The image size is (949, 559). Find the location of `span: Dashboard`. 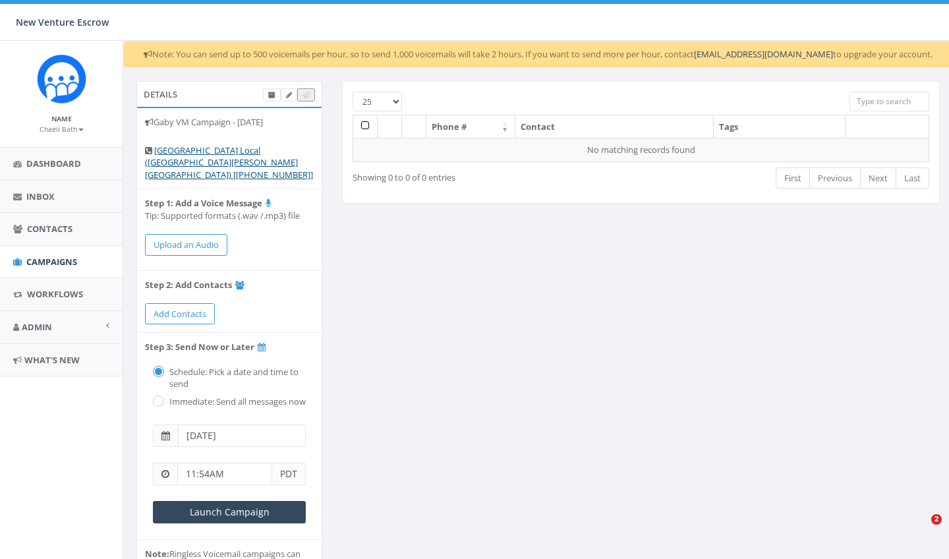

span: Dashboard is located at coordinates (53, 164).